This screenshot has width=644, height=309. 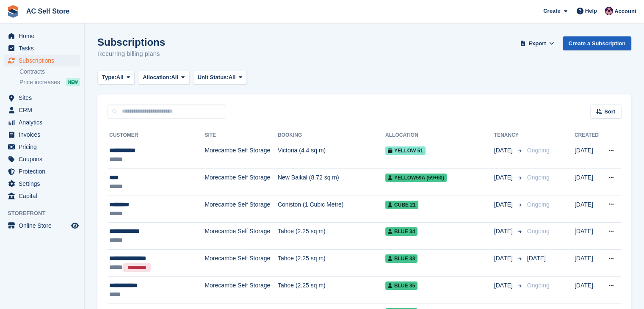 I want to click on a: Preview store, so click(x=75, y=226).